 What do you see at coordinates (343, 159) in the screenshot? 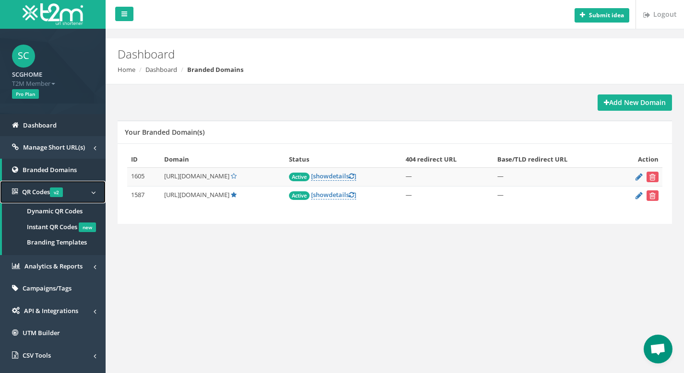
I see `th: Status` at bounding box center [343, 159].